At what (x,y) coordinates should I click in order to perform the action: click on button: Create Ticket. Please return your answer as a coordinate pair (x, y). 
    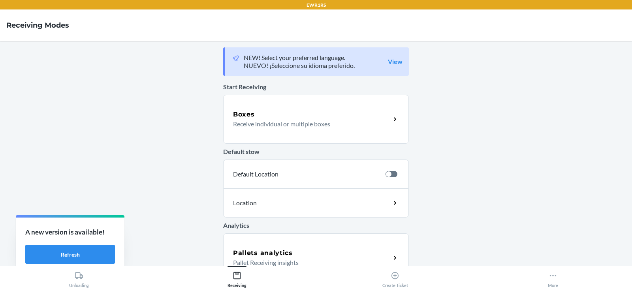
    Looking at the image, I should click on (395, 277).